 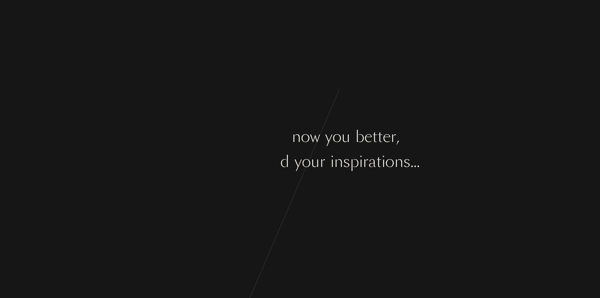 I want to click on div: b, so click(x=359, y=136).